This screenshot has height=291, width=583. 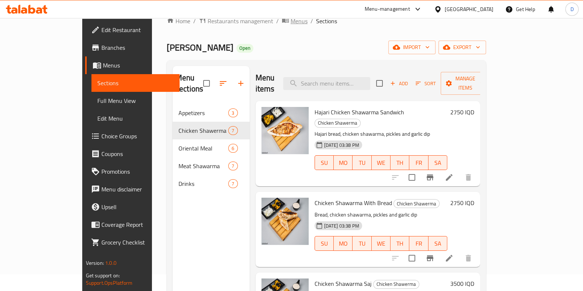 I want to click on button: export, so click(x=462, y=47).